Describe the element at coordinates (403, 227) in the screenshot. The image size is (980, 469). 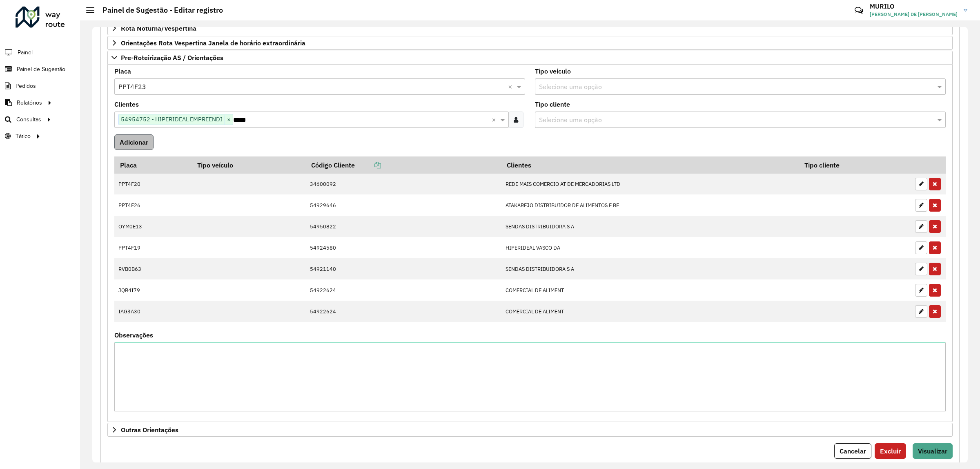
I see `td: 54950822` at that location.